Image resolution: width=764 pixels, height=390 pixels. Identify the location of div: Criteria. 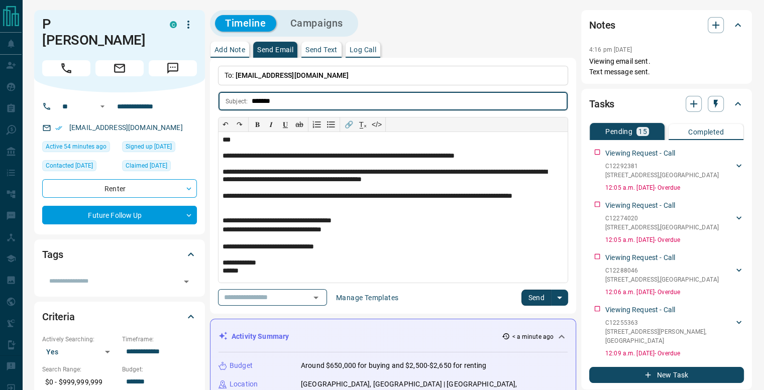
(119, 317).